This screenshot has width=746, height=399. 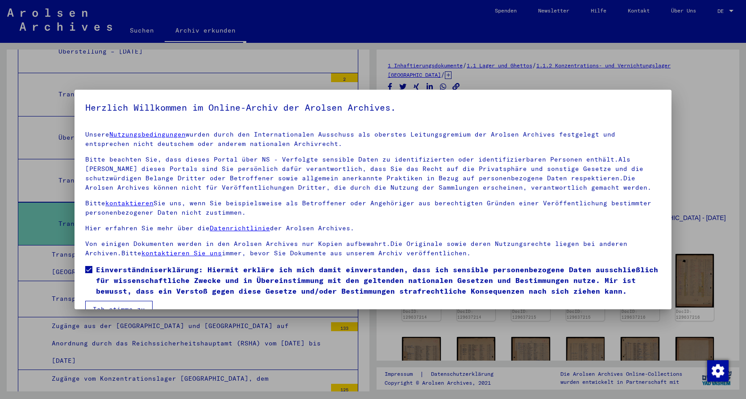 What do you see at coordinates (717, 371) in the screenshot?
I see `img: Zustimmung ändern` at bounding box center [717, 371].